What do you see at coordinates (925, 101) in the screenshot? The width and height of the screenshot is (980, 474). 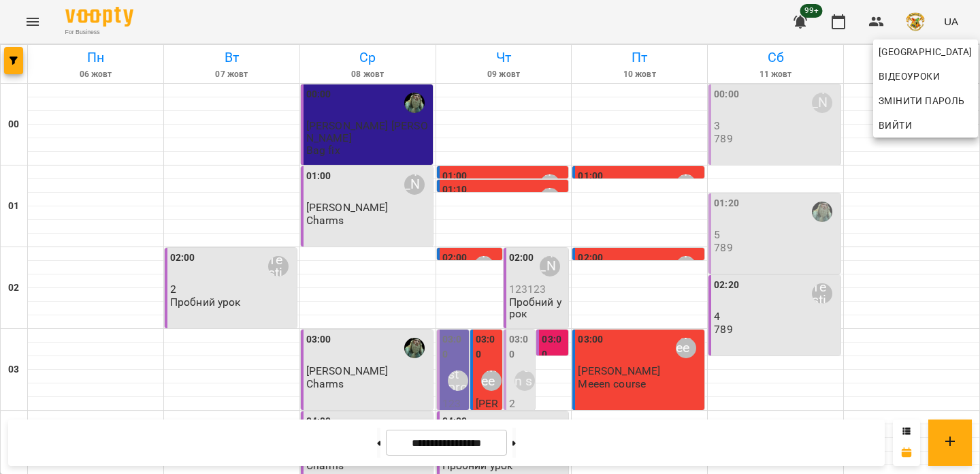 I see `span: Змінити пароль` at bounding box center [925, 101].